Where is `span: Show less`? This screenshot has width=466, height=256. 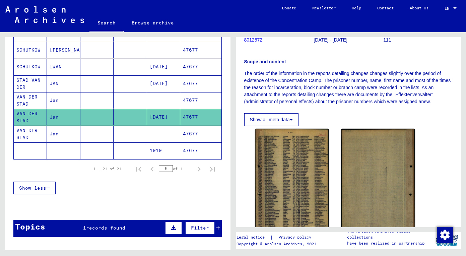
span: Show less is located at coordinates (32, 188).